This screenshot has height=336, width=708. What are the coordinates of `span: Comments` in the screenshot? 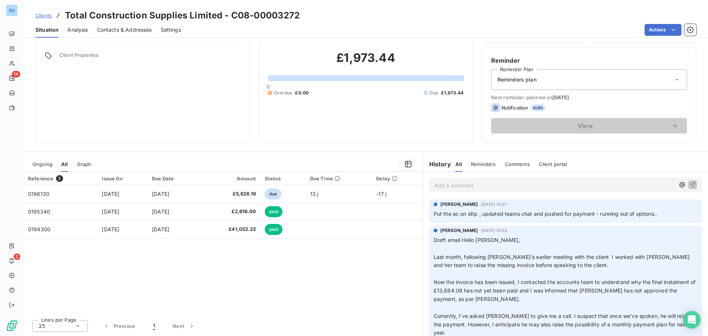 It's located at (517, 164).